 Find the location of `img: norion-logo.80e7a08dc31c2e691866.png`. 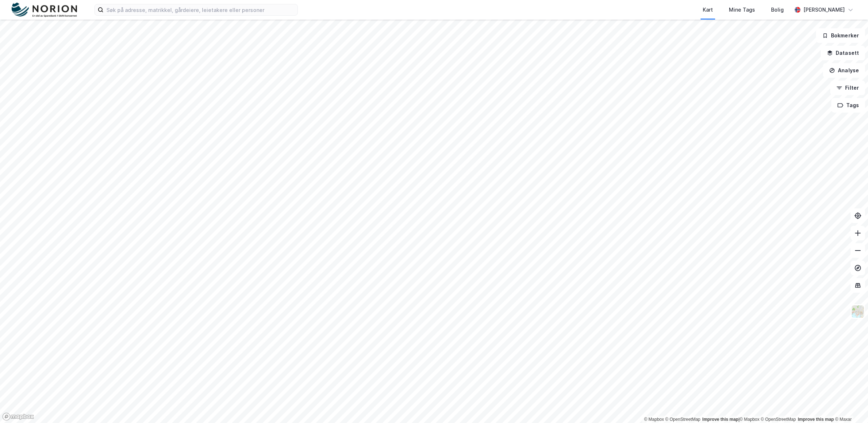

img: norion-logo.80e7a08dc31c2e691866.png is located at coordinates (44, 10).